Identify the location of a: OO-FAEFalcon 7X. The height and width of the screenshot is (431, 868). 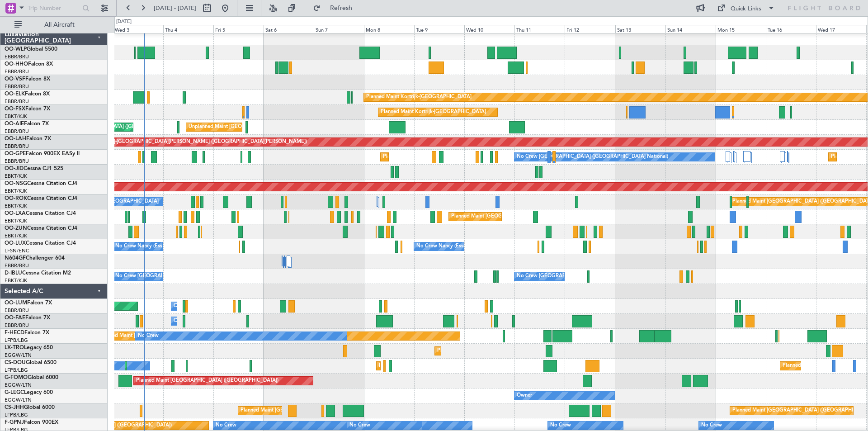
(28, 318).